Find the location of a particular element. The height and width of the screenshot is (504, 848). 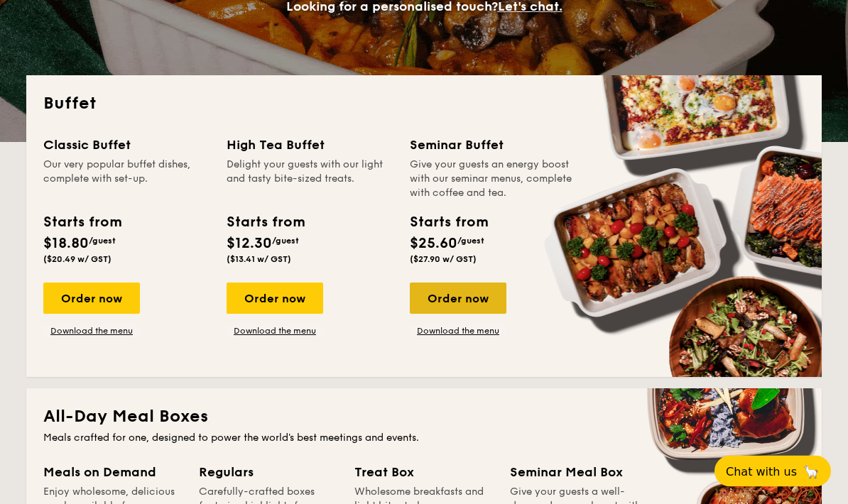

h2: Buffet is located at coordinates (424, 104).